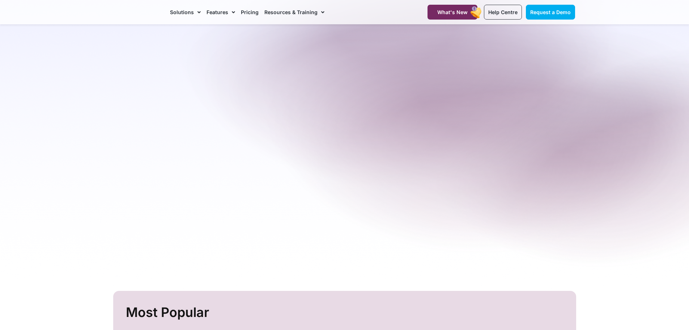 This screenshot has width=689, height=330. What do you see at coordinates (551, 12) in the screenshot?
I see `span: Request a Demo` at bounding box center [551, 12].